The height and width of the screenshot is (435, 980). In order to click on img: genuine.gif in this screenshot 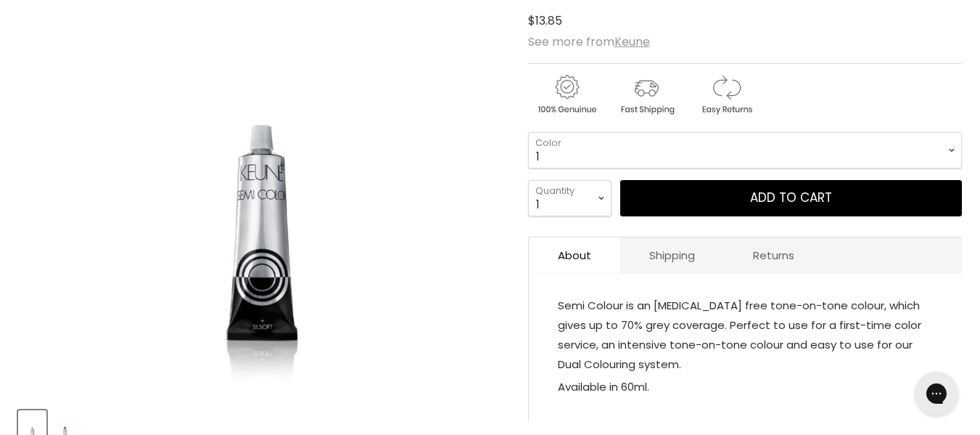, I will do `click(567, 94)`.